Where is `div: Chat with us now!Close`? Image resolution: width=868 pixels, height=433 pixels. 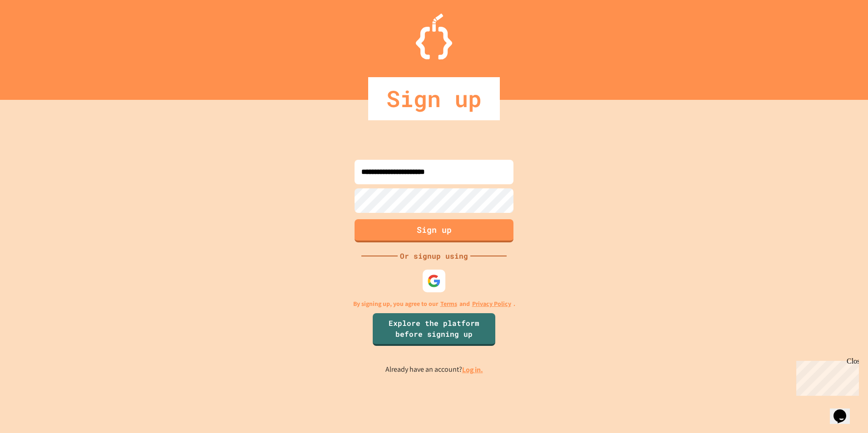
div: Chat with us now!Close is located at coordinates (33, 31).